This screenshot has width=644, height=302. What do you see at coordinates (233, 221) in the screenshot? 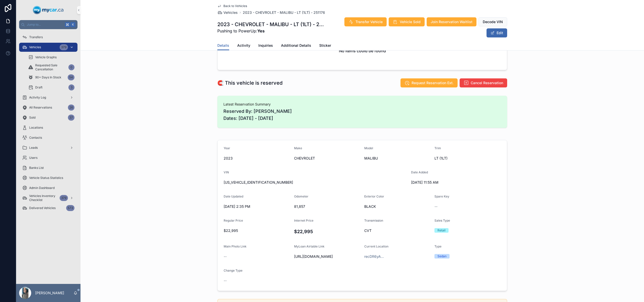
I see `span: Regular Price` at bounding box center [233, 221].